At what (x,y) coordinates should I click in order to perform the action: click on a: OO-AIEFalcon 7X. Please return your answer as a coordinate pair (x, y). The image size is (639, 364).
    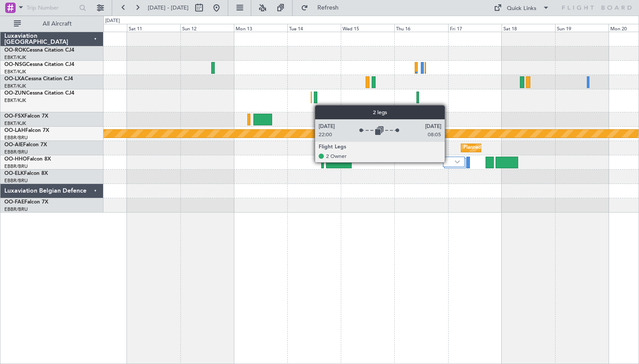
    Looking at the image, I should click on (25, 145).